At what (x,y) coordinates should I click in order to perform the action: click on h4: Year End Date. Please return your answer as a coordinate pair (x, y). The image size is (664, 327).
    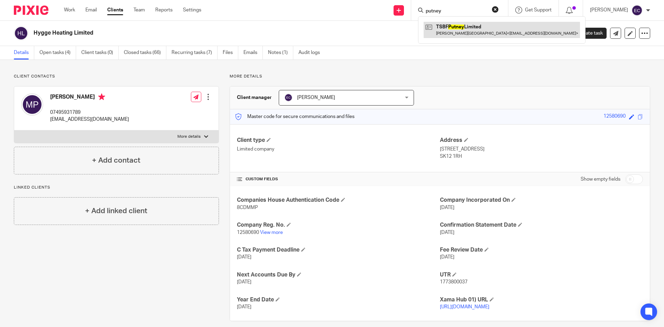
    Looking at the image, I should click on (338, 299).